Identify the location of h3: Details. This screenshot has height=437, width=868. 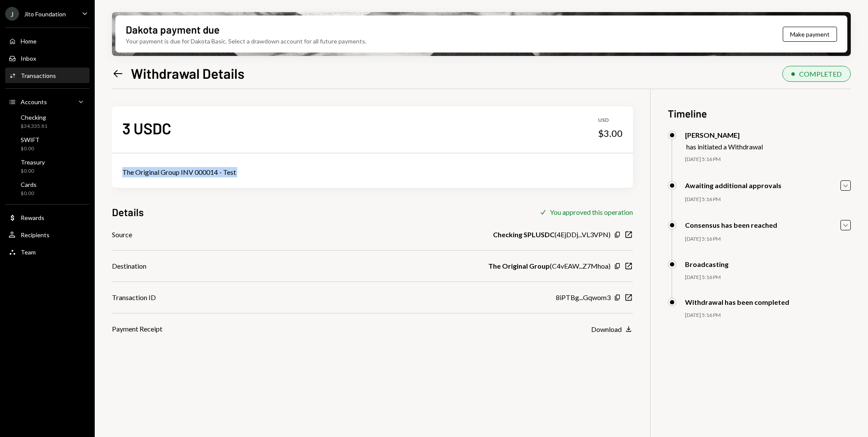
(128, 212).